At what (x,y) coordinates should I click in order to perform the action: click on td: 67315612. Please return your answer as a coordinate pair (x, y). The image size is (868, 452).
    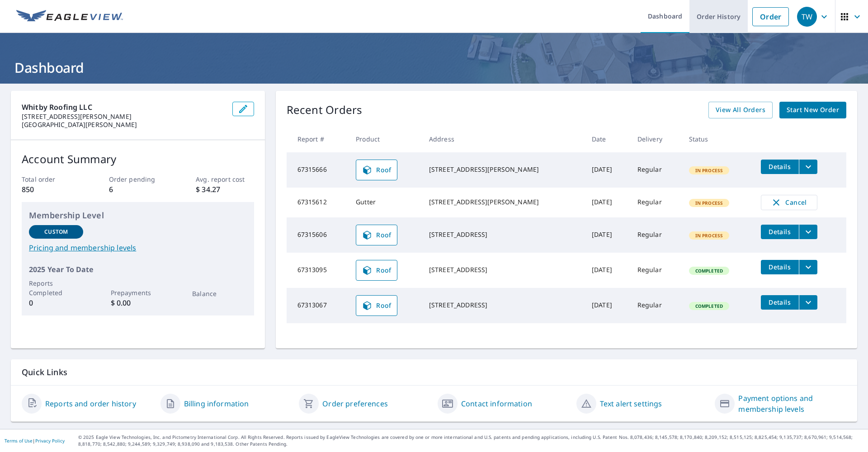
    Looking at the image, I should click on (318, 202).